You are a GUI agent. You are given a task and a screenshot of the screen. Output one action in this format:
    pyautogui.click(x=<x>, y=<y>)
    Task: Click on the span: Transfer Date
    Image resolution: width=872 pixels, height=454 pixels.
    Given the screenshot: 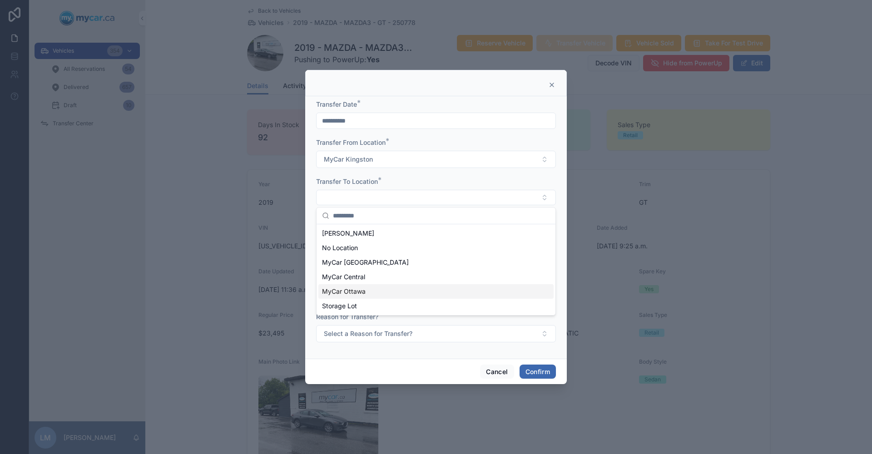 What is the action you would take?
    pyautogui.click(x=336, y=104)
    